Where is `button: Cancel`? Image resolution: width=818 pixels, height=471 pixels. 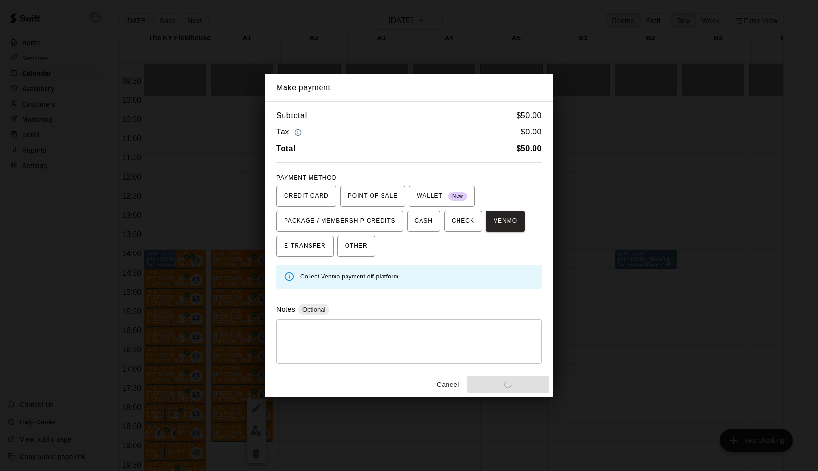
button: Cancel is located at coordinates (448, 385).